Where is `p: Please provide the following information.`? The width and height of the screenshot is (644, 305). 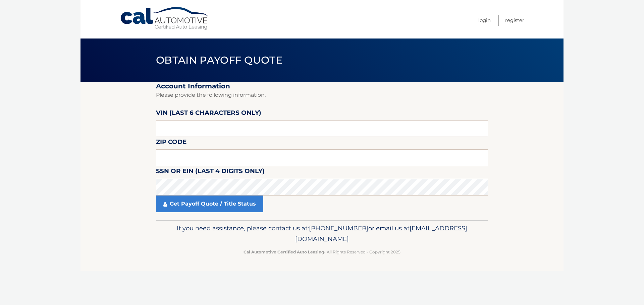
p: Please provide the following information. is located at coordinates (322, 95).